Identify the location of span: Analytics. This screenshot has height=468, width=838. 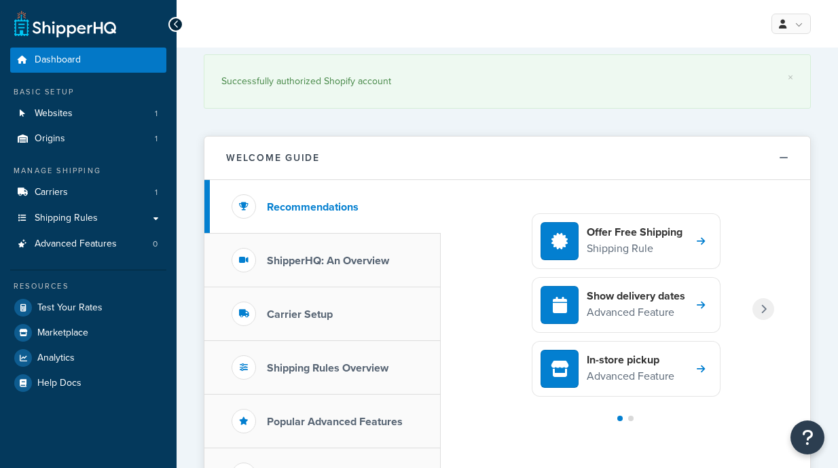
(56, 358).